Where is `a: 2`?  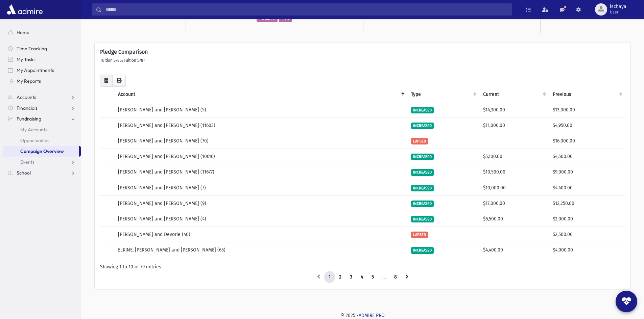
a: 2 is located at coordinates (340, 277).